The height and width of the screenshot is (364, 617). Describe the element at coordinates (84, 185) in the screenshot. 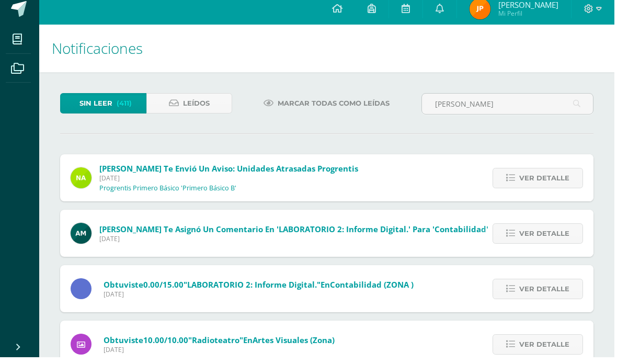

I see `img: 35a337993bdd6a3ef9ef2b9abc5596bd.png` at that location.